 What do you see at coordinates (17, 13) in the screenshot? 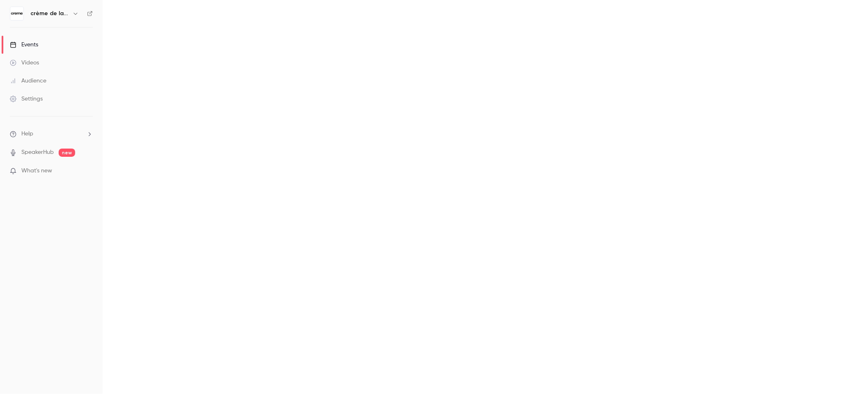
I see `img: crème de la crème` at bounding box center [17, 13].